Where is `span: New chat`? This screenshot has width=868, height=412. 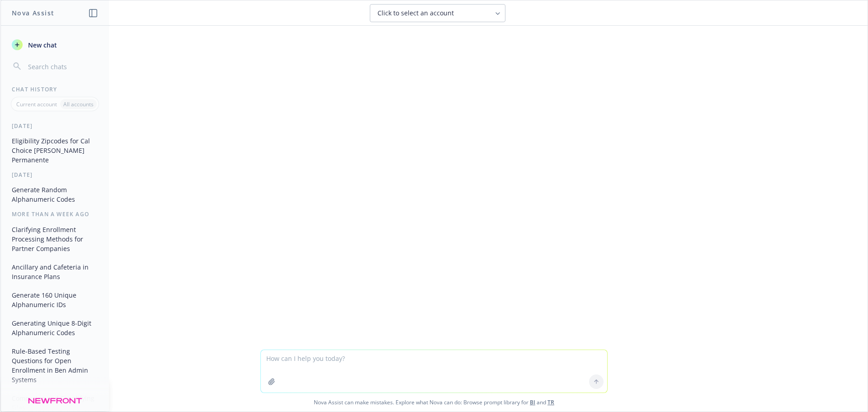
span: New chat is located at coordinates (41, 45).